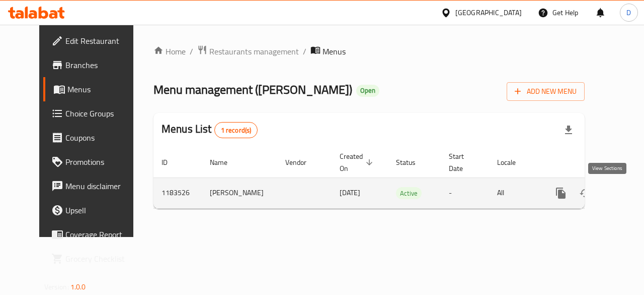 The width and height of the screenshot is (644, 295). What do you see at coordinates (254, 51) in the screenshot?
I see `span: Restaurants management` at bounding box center [254, 51].